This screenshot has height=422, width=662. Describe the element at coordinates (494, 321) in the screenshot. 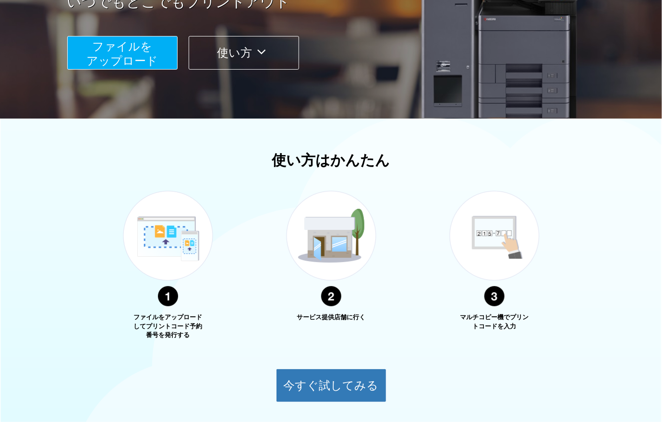

I see `p: マルチコピー機でプリントコードを入力` at that location.